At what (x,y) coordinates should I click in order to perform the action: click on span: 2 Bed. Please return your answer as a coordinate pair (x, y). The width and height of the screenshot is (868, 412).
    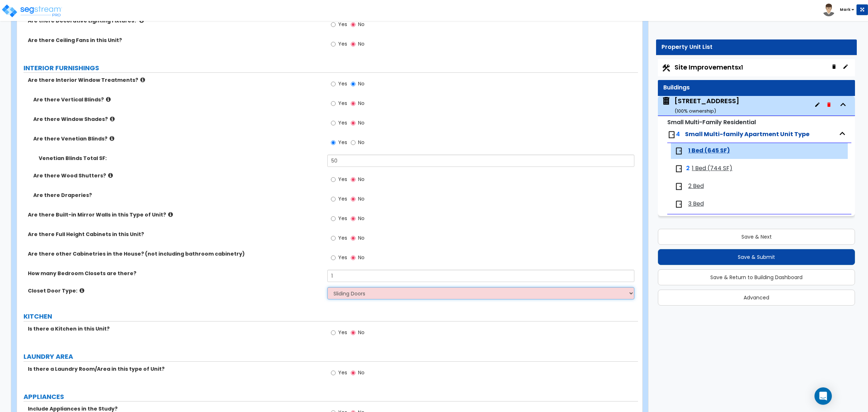
    Looking at the image, I should click on (696, 186).